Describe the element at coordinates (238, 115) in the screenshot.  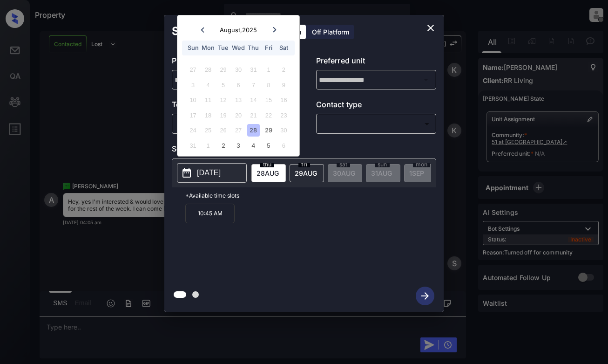
I see `div: Not available Wednesday, August 20th, 2025` at that location.